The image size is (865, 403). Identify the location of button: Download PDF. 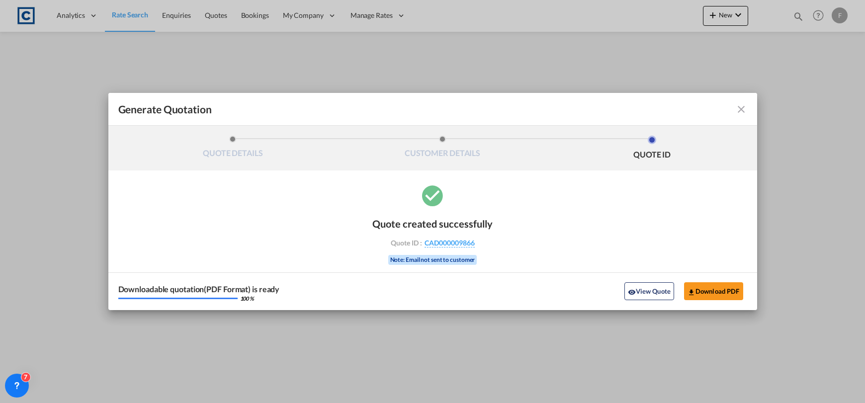
(713, 291).